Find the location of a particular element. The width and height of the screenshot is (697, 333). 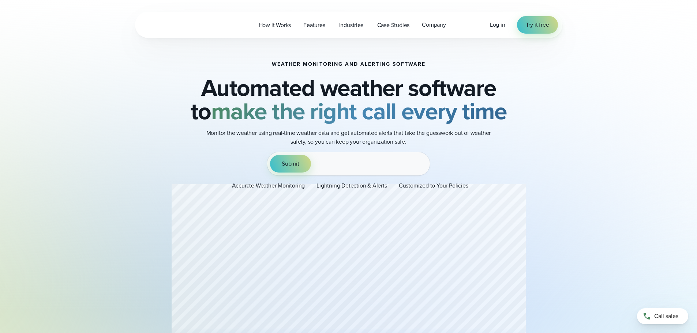

span: Log in is located at coordinates (497, 24).